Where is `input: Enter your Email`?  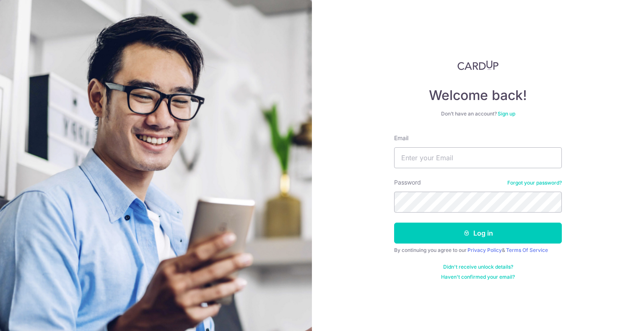
input: Enter your Email is located at coordinates (478, 158).